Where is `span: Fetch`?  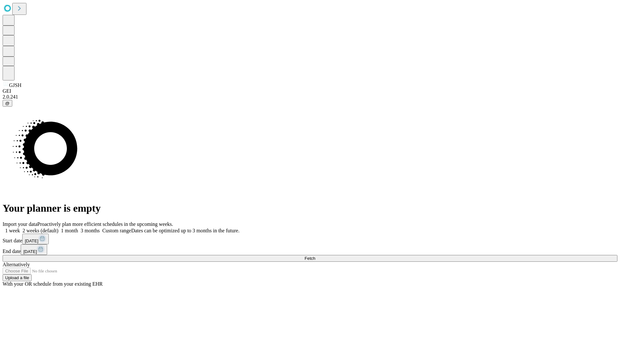
span: Fetch is located at coordinates (309, 258).